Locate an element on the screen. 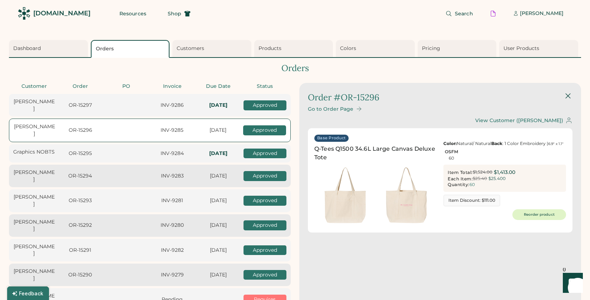 The height and width of the screenshot is (300, 590). div: OR-15293 is located at coordinates (80, 201).